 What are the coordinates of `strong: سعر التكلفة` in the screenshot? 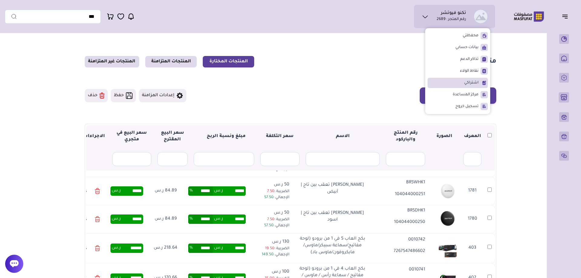 It's located at (280, 136).